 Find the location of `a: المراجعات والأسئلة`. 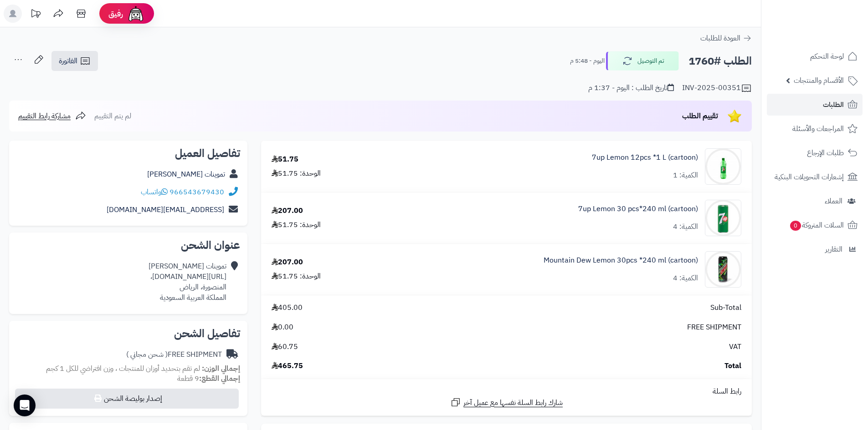

a: المراجعات والأسئلة is located at coordinates (815, 129).